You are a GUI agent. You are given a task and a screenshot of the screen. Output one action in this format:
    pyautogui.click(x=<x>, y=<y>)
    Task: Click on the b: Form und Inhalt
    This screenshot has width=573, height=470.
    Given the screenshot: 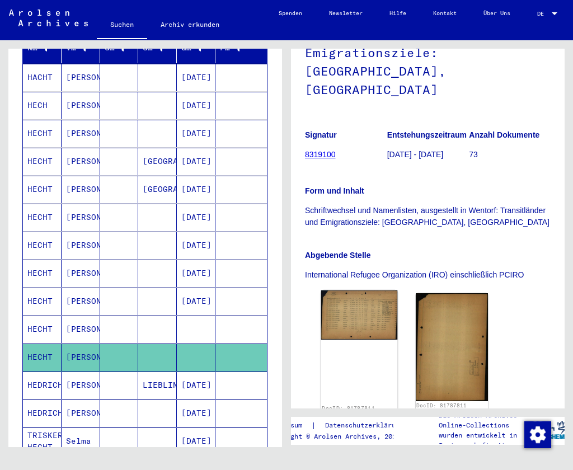 What is the action you would take?
    pyautogui.click(x=334, y=191)
    